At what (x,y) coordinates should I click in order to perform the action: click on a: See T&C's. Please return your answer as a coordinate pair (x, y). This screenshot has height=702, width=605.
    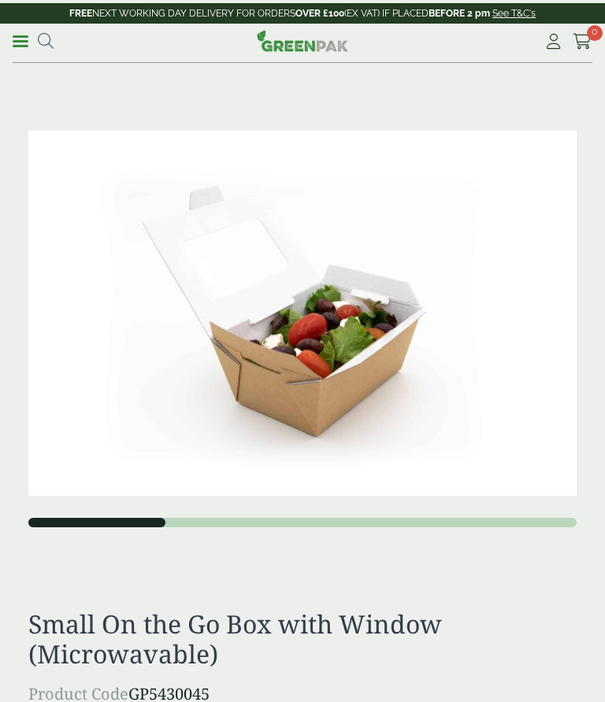
    Looking at the image, I should click on (513, 13).